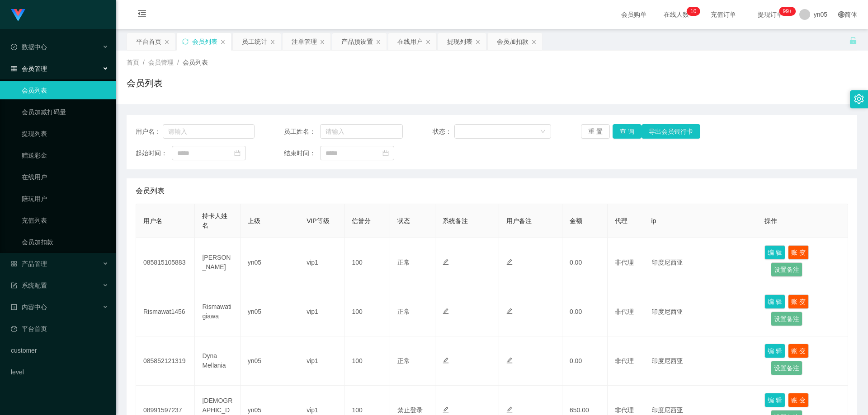 This screenshot has width=868, height=415. What do you see at coordinates (692, 12) in the screenshot?
I see `p: 1` at bounding box center [692, 12].